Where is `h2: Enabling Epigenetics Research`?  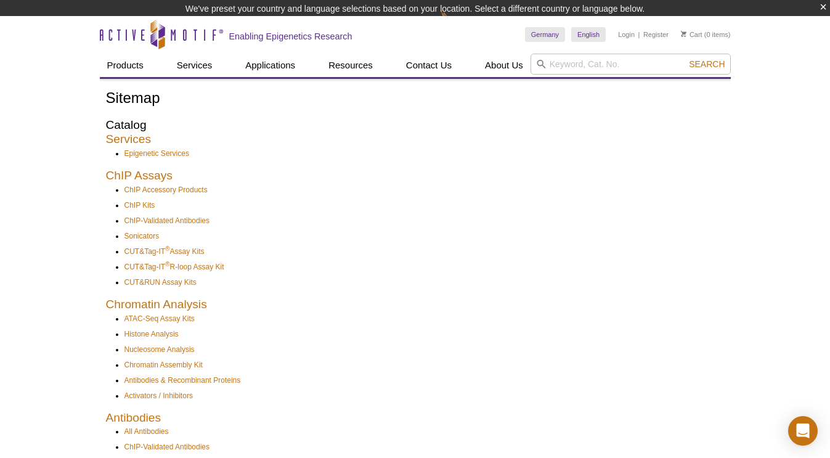
h2: Enabling Epigenetics Research is located at coordinates (291, 36).